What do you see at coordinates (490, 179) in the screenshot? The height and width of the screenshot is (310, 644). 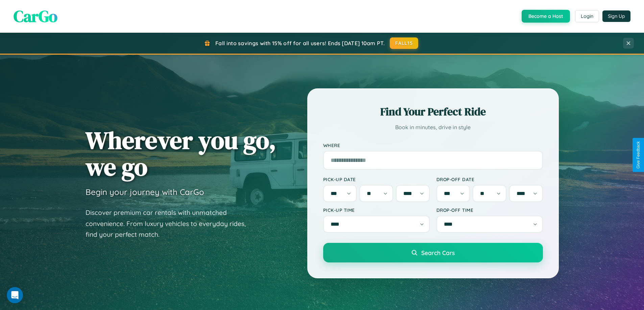 I see `label: Drop-off Date` at bounding box center [490, 179].